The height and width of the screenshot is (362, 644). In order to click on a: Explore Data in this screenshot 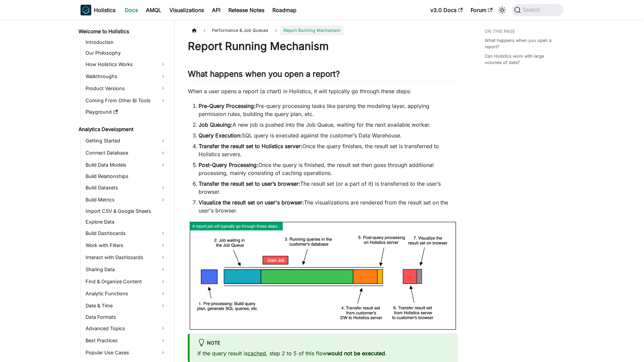, I will do `click(126, 222)`.